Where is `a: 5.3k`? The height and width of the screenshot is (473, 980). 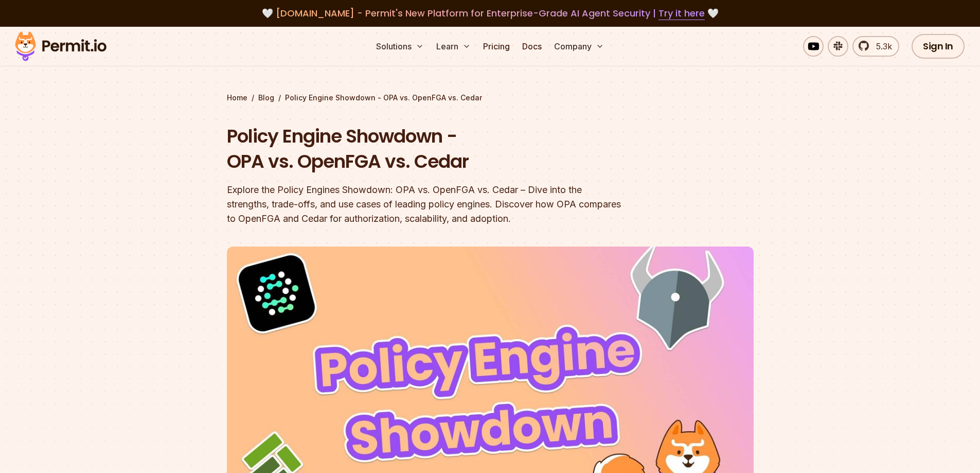 a: 5.3k is located at coordinates (875, 46).